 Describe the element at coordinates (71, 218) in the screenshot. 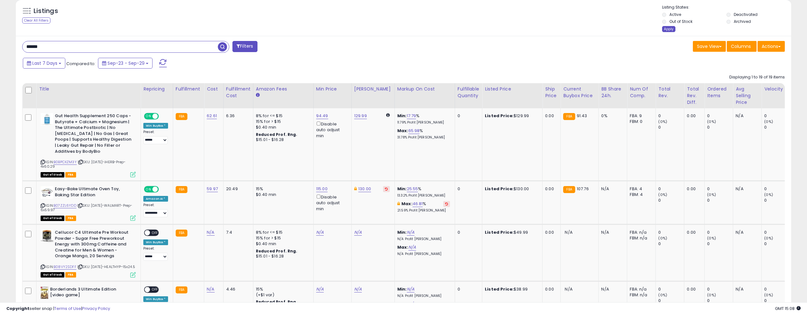

I see `span: FBA` at that location.